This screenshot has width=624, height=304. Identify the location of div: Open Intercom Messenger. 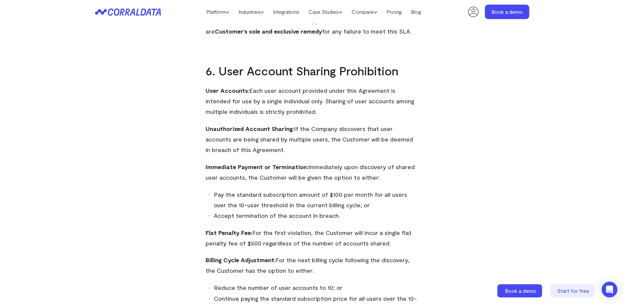
(610, 290).